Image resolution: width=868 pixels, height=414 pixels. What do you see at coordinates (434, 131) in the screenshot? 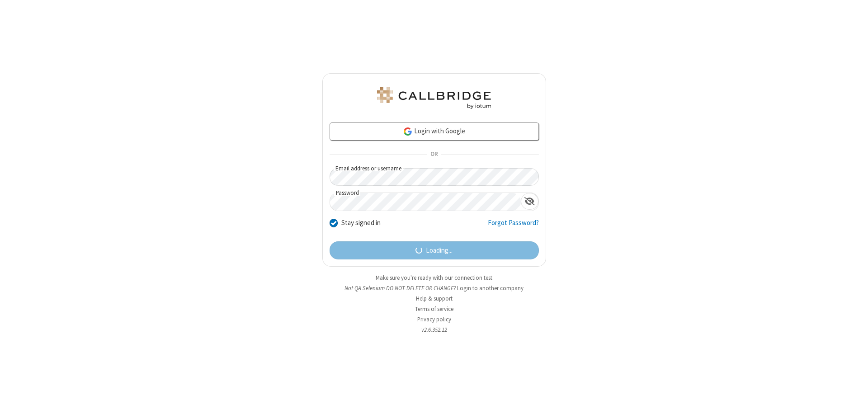
I see `a: Login with Google` at bounding box center [434, 131].